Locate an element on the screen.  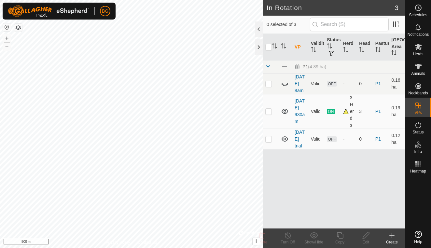
h2: In Rotation is located at coordinates (331, 8).